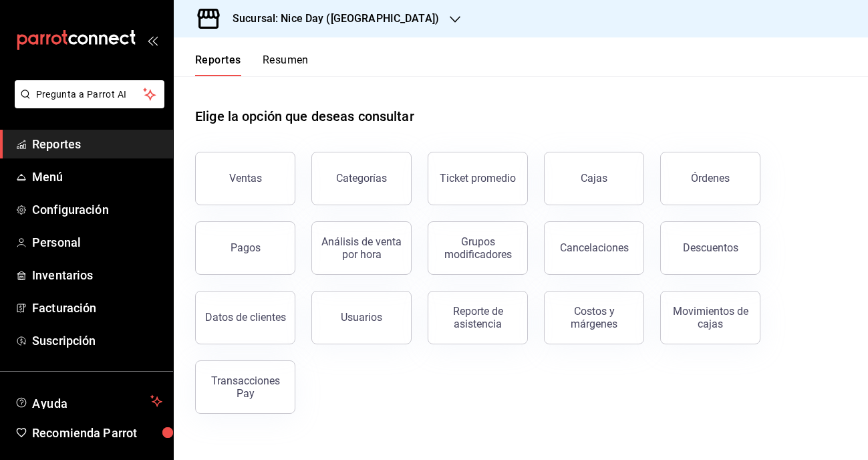 Image resolution: width=868 pixels, height=460 pixels. What do you see at coordinates (594, 178) in the screenshot?
I see `a: Cajas` at bounding box center [594, 178].